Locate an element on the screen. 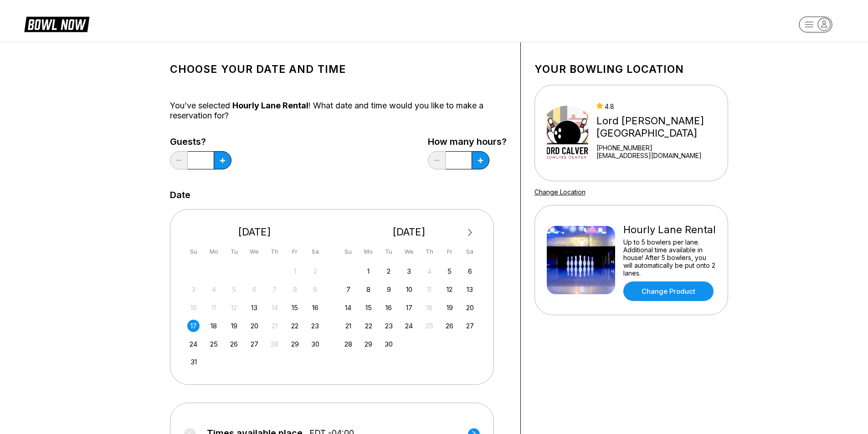 This screenshot has width=868, height=434. div: Choose Monday, September 22nd, 2025 is located at coordinates (368, 326).